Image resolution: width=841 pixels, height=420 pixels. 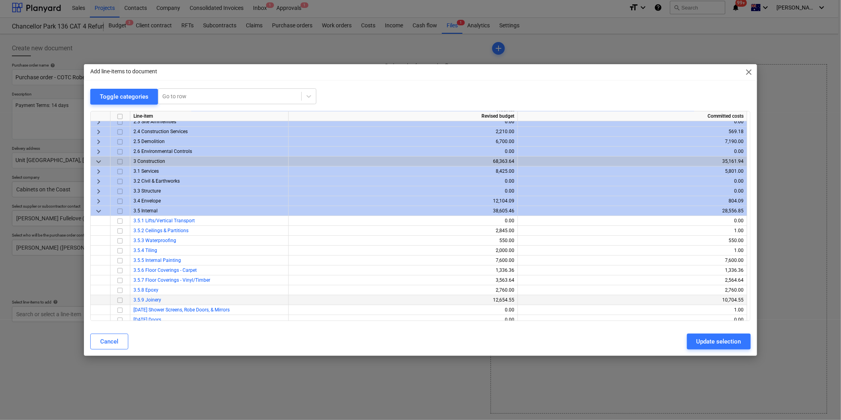 What do you see at coordinates (632, 171) in the screenshot?
I see `div: 5,801.00` at bounding box center [632, 171].